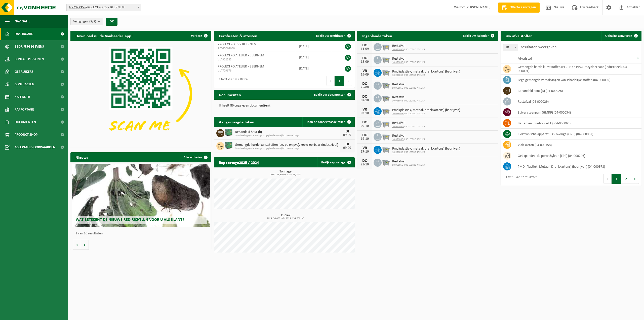  Describe the element at coordinates (365, 49) in the screenshot. I see `div: 11-09` at that location.